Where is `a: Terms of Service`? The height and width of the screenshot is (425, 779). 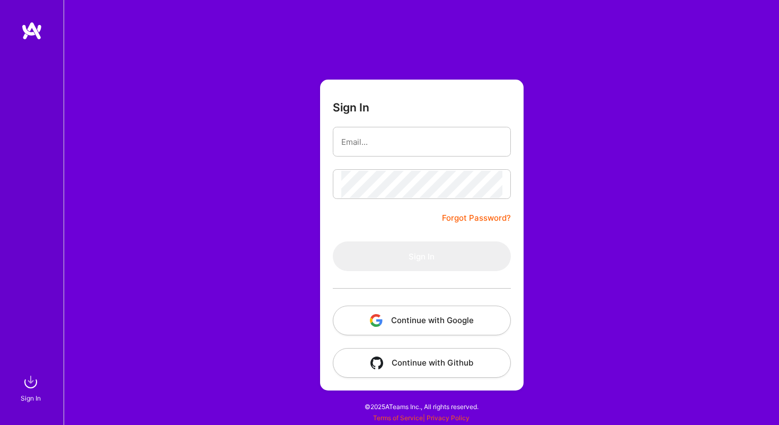
a: Terms of Service is located at coordinates (398, 417).